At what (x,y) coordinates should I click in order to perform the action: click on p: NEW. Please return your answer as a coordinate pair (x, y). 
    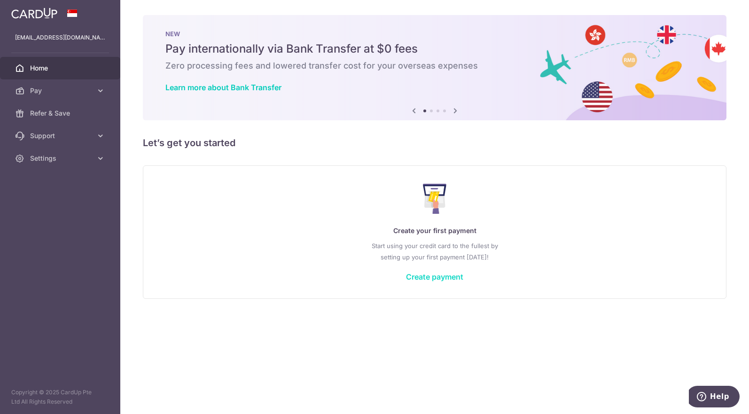
    Looking at the image, I should click on (435, 34).